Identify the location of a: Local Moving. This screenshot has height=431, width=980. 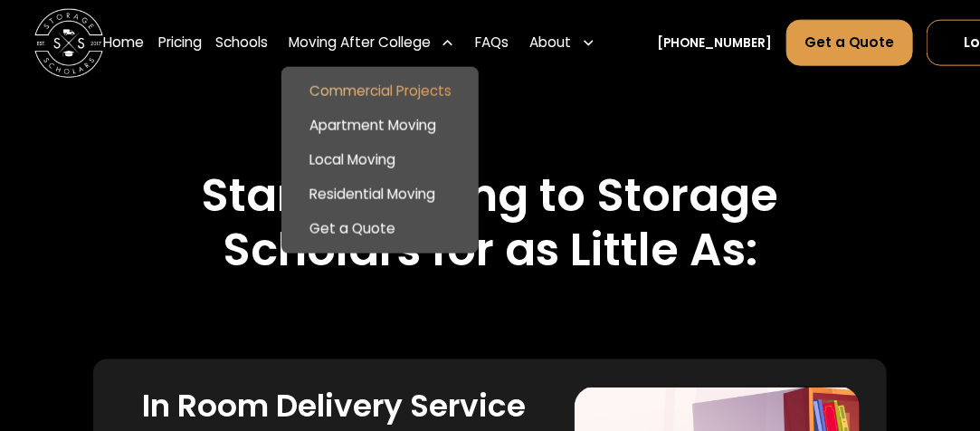
(380, 161).